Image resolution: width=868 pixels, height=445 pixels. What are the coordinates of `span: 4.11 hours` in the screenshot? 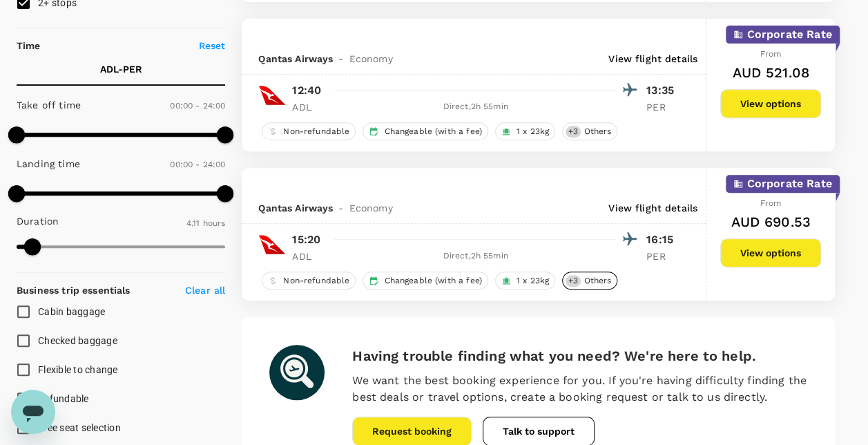 It's located at (206, 223).